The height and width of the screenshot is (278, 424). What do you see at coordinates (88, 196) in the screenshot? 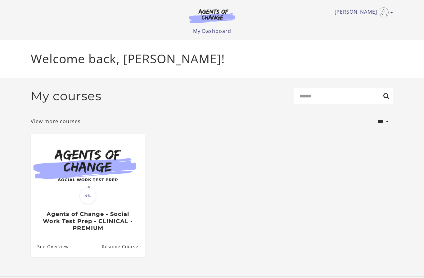
I see `span: 4%` at bounding box center [88, 196].